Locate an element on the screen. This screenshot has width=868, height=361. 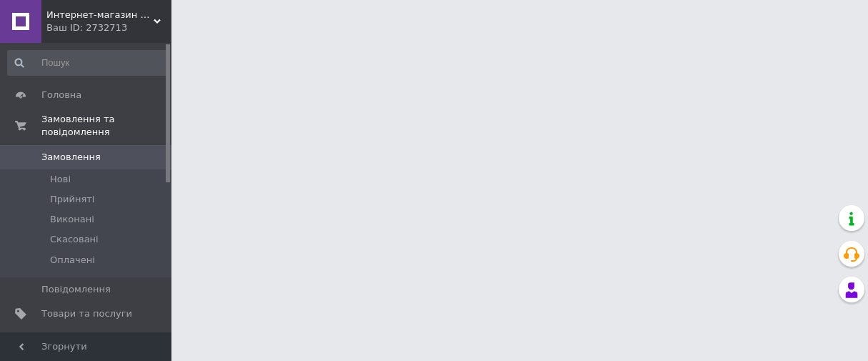
span: Нові is located at coordinates (60, 179).